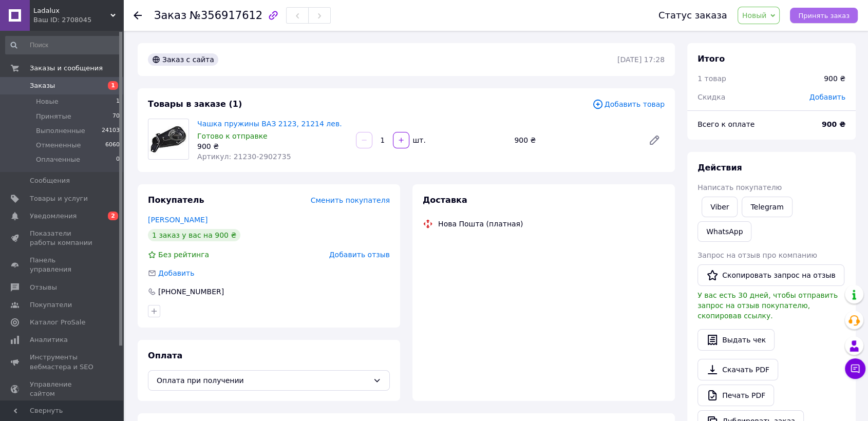  Describe the element at coordinates (165, 355) in the screenshot. I see `span: Оплата` at that location.